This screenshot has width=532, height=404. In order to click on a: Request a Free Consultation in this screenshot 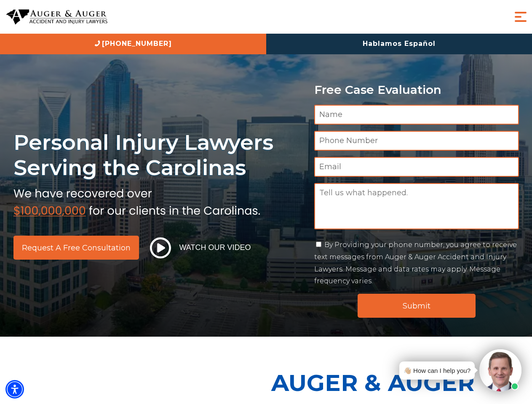, I will do `click(76, 248)`.